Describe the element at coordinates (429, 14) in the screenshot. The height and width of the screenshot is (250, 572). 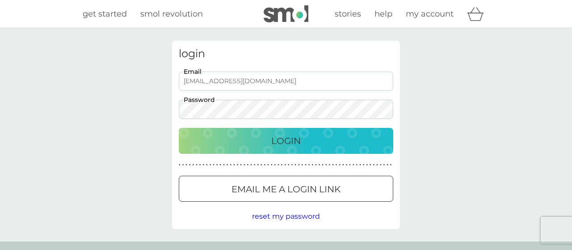
I see `span: my account` at that location.